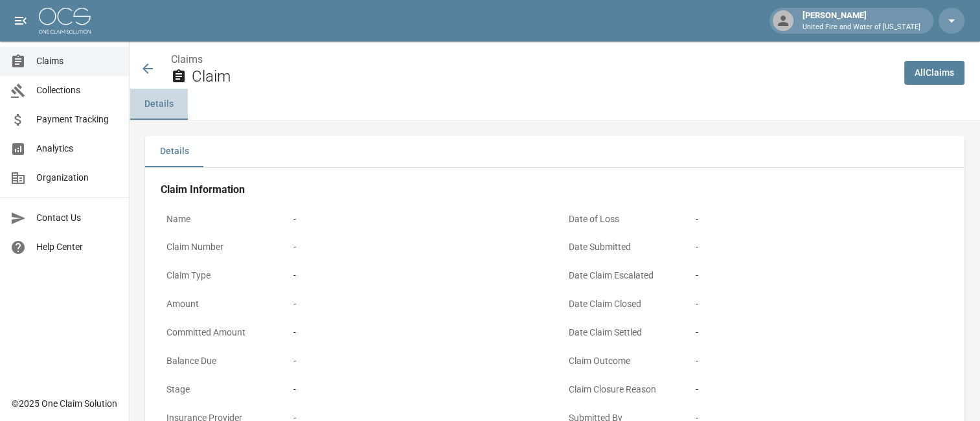  Describe the element at coordinates (934, 73) in the screenshot. I see `a: AllClaims` at that location.